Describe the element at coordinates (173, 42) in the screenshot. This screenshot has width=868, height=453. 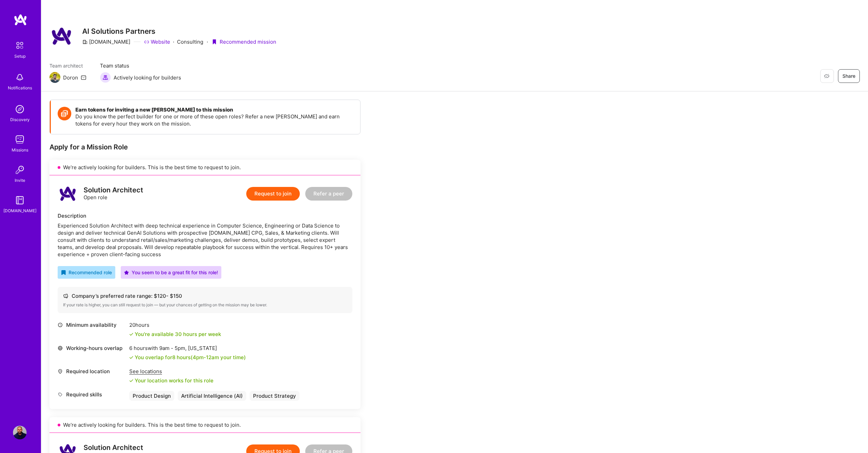
I see `div: Consulting` at that location.